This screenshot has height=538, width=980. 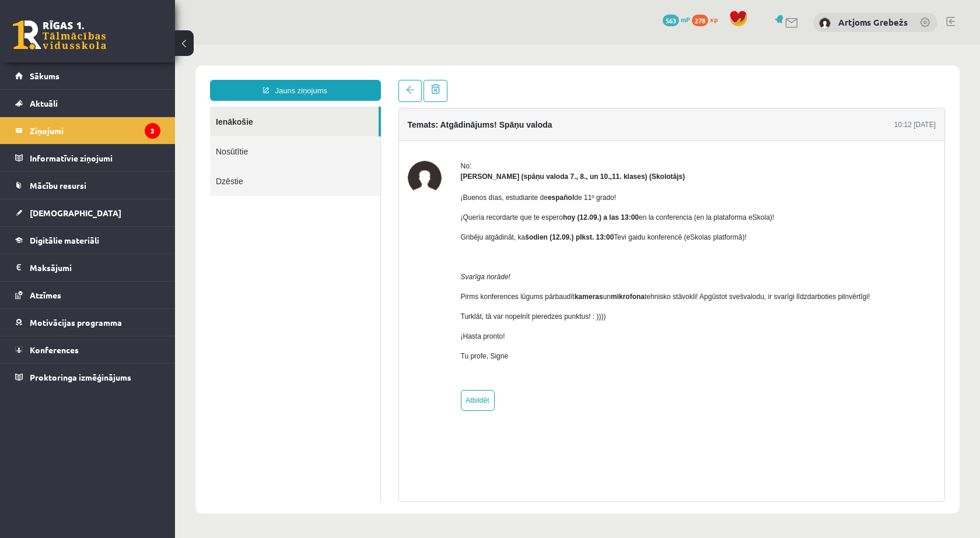 I want to click on a: Dzēstie, so click(x=121, y=136).